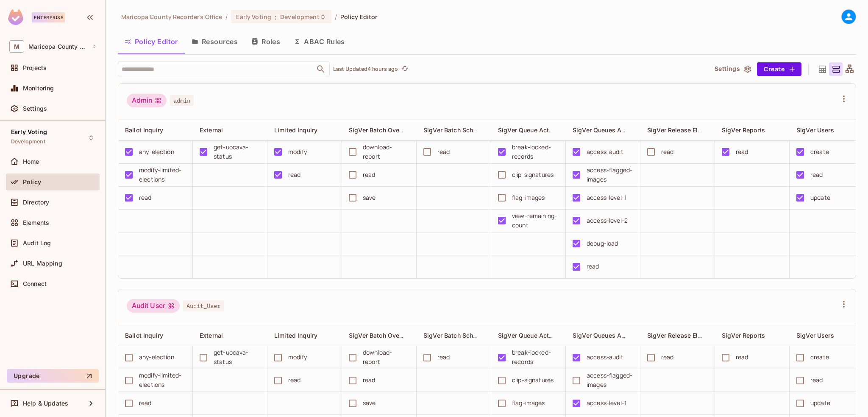 This screenshot has height=417, width=868. What do you see at coordinates (58, 46) in the screenshot?
I see `span: Workspace: Maricopa County Recorder's Office` at bounding box center [58, 46].